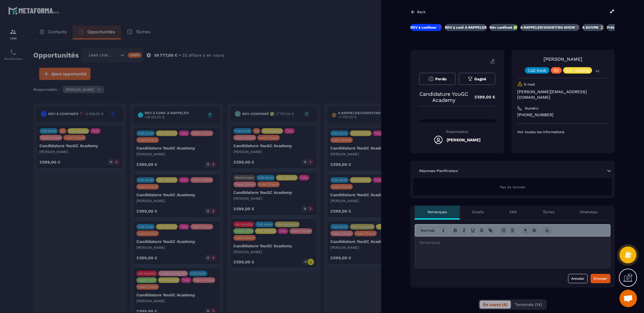  Describe the element at coordinates (441, 79) in the screenshot. I see `span: Perdu` at that location.